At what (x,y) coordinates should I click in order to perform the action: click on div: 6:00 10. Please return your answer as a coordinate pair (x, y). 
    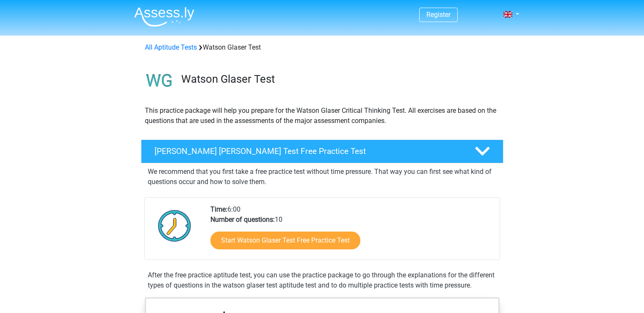
    Looking at the image, I should click on (351, 232).